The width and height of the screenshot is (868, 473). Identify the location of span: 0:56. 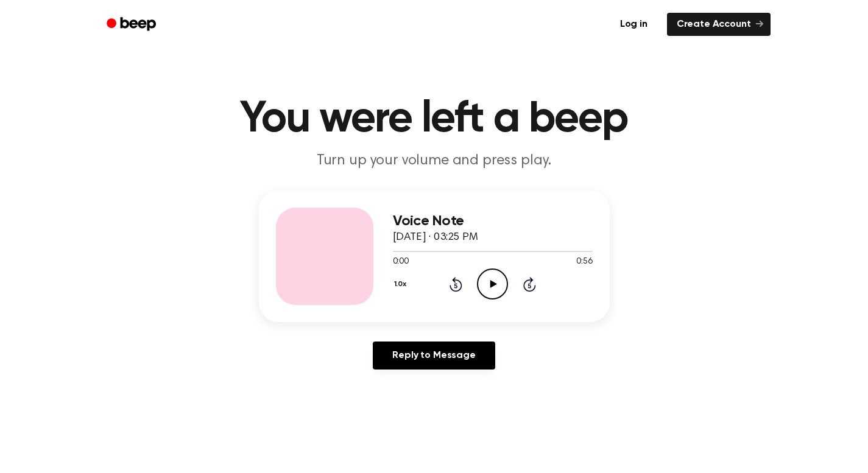
(584, 262).